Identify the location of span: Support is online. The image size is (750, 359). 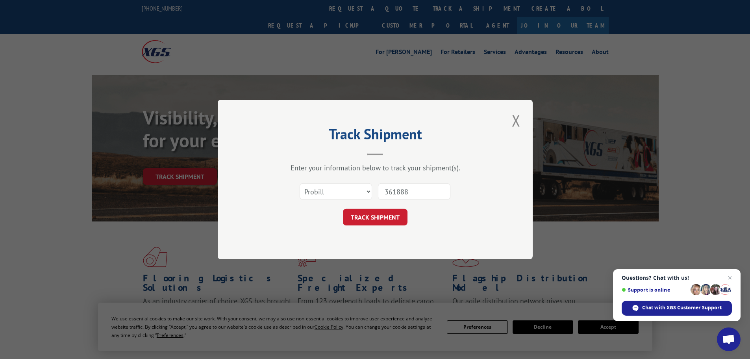
(655, 289).